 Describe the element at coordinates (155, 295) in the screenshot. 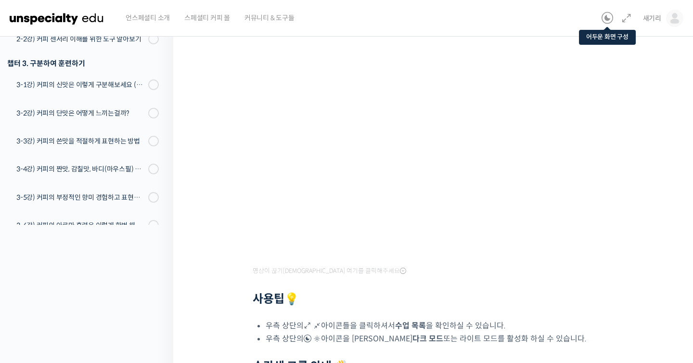

I see `a: 설정` at that location.